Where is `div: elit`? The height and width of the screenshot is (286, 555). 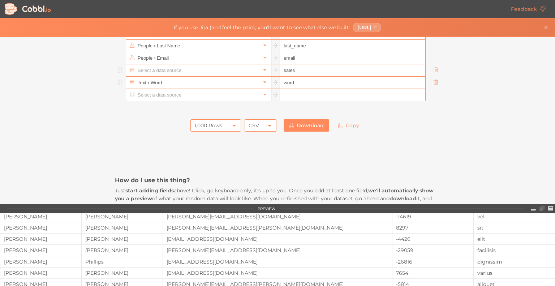
div: elit is located at coordinates (514, 239).